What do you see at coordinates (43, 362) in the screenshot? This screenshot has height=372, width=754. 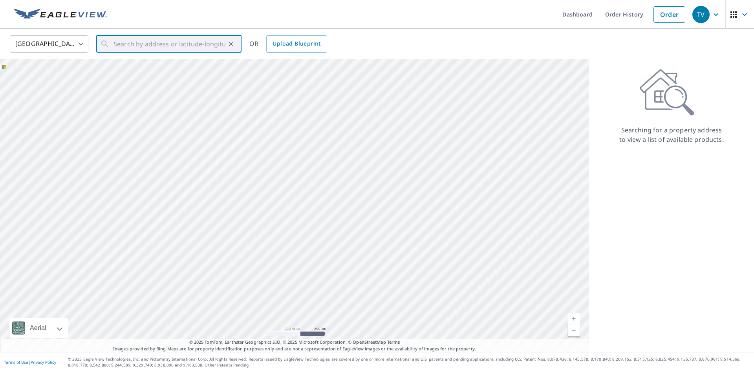 I see `a: Privacy Policy` at bounding box center [43, 362].